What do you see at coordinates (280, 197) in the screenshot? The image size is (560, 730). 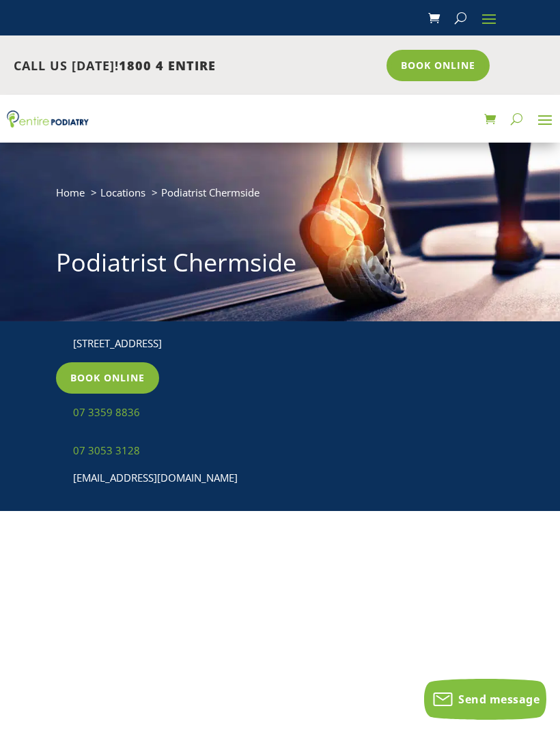 I see `nav: breadcrumb` at bounding box center [280, 197].